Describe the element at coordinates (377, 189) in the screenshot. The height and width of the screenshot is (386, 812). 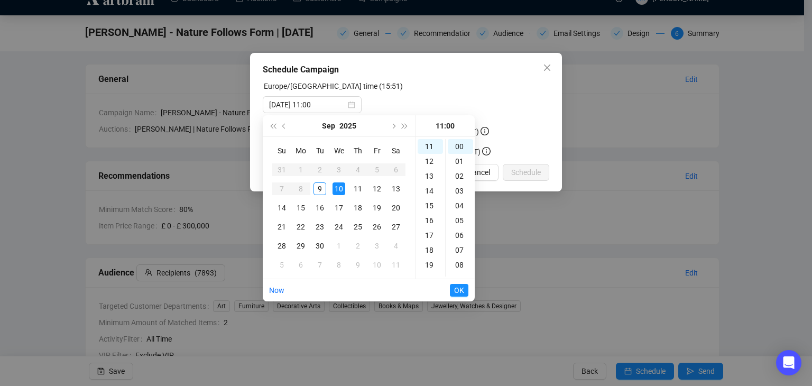
I see `td: 2025-09-12` at that location.